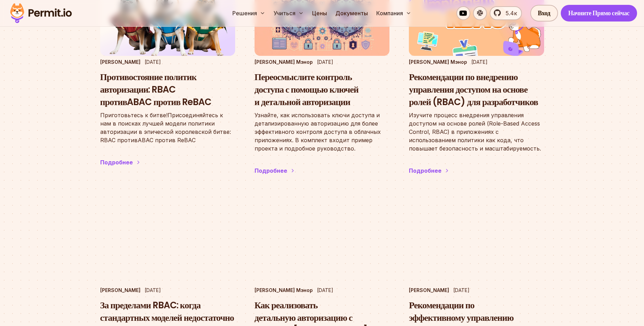 This screenshot has height=326, width=644. I want to click on ya-tr-span: Рекомендации по внедрению управления доступом на основе ролей (RBAC) для разработчиков, so click(474, 90).